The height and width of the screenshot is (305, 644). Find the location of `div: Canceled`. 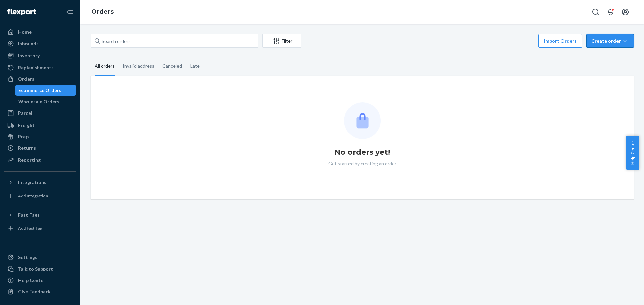

div: Canceled is located at coordinates (172, 66).